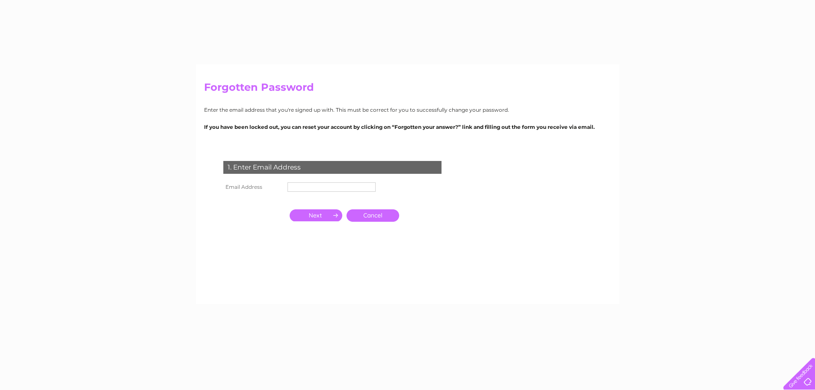 The width and height of the screenshot is (815, 390). What do you see at coordinates (332, 167) in the screenshot?
I see `div: 1. Enter Email Address` at bounding box center [332, 167].